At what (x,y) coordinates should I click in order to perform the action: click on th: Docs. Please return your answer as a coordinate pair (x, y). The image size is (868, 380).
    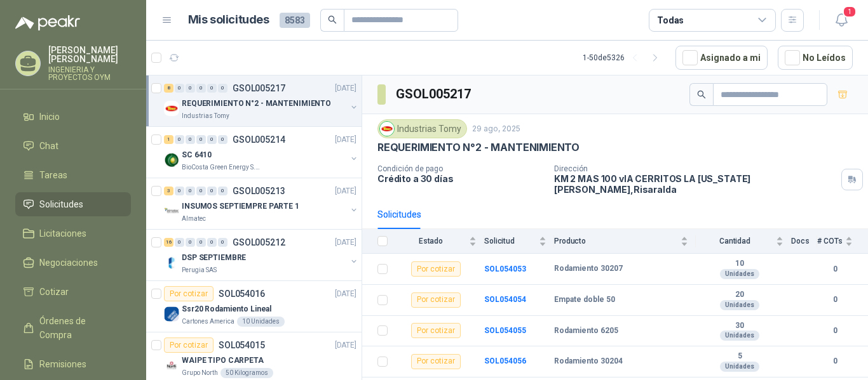
    Looking at the image, I should click on (804, 241).